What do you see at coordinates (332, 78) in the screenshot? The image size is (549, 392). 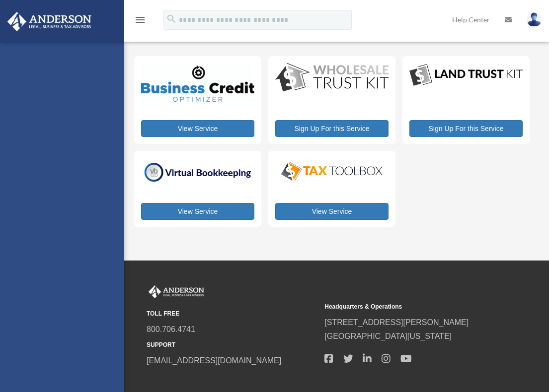 I see `img: WS-Trust-Kit-lgo-1.jpg` at bounding box center [332, 78].